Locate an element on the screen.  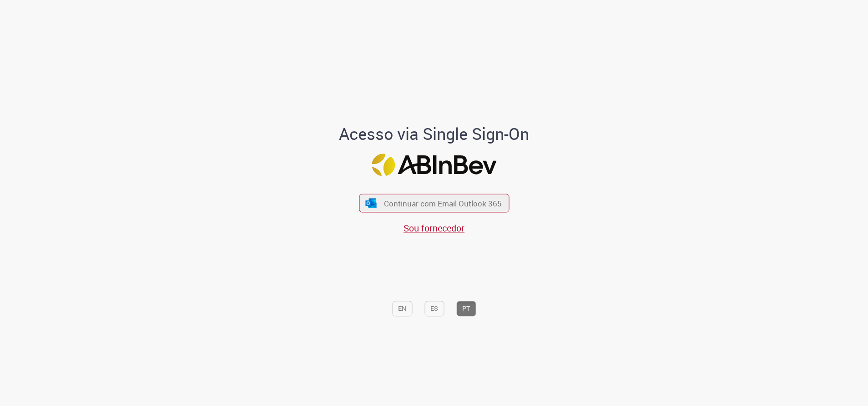
span: Continuar com Email Outlook 365 is located at coordinates (442, 203).